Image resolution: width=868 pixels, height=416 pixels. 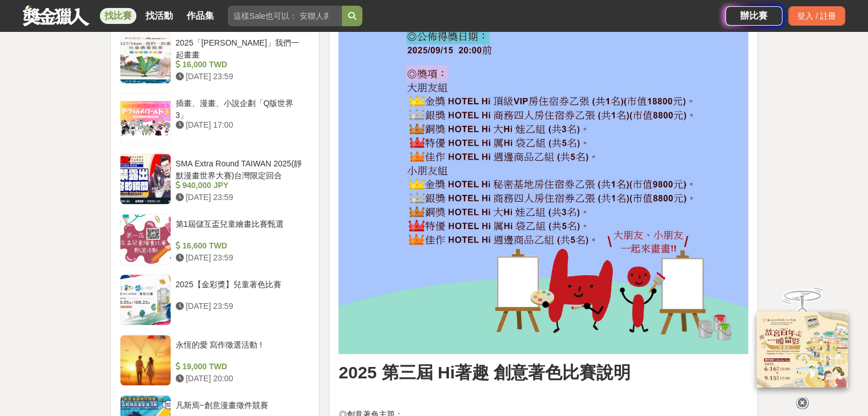 What do you see at coordinates (241, 367) in the screenshot?
I see `div: 19,000 TWD` at bounding box center [241, 367].